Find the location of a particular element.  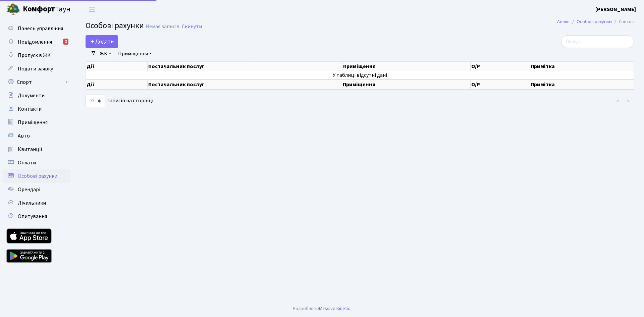

span: Контакти is located at coordinates (30, 109).